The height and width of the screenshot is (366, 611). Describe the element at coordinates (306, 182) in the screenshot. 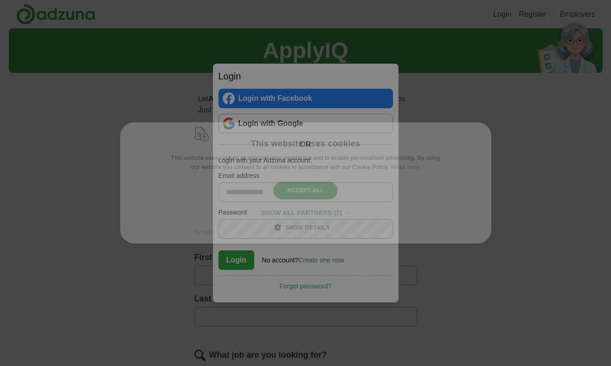

I see `div: Cookie consent dialog` at that location.